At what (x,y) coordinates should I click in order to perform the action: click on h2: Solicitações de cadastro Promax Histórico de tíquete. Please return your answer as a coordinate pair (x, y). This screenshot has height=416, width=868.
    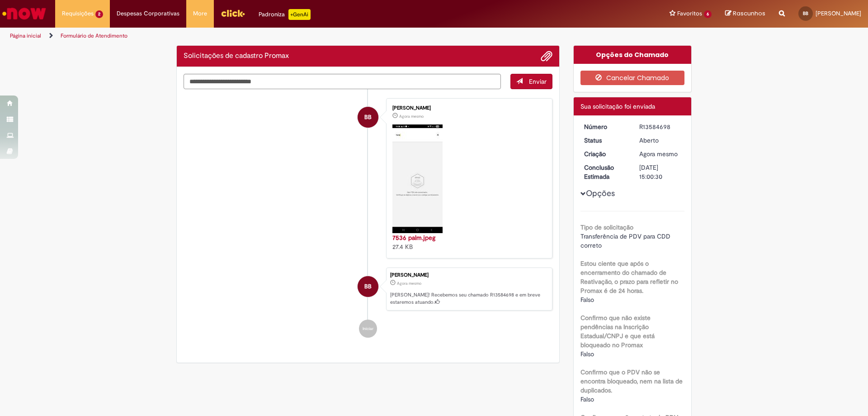
    Looking at the image, I should click on (236, 56).